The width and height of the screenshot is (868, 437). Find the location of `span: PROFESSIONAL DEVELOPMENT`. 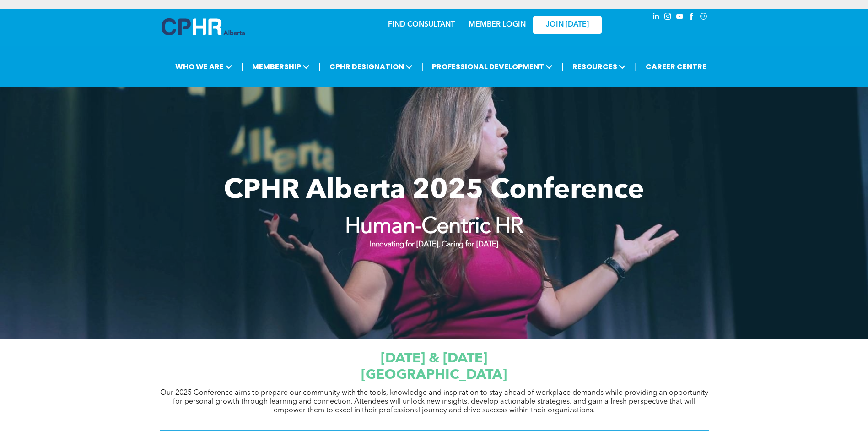

span: PROFESSIONAL DEVELOPMENT is located at coordinates (492, 66).